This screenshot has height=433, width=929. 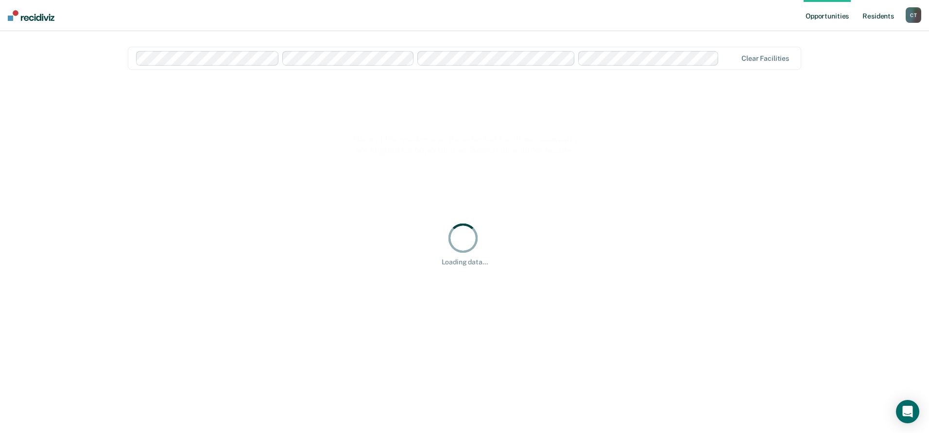 I want to click on img: Recidiviz, so click(x=31, y=16).